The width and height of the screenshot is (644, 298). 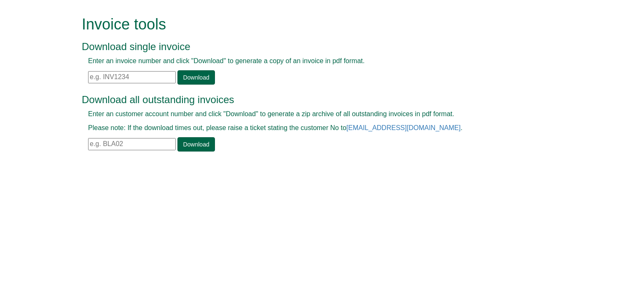 I want to click on p: Enter an invoice number and click "Download" to generate a copy of an invoice in pdf format., so click(x=312, y=61).